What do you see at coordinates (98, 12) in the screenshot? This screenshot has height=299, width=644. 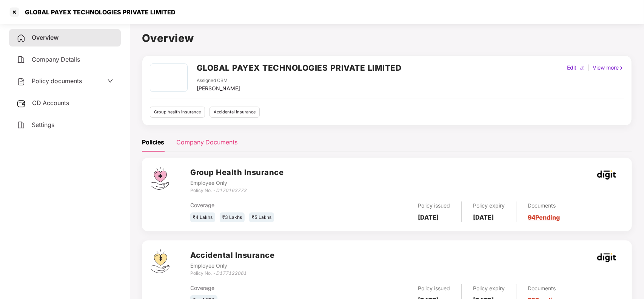 I see `div: GLOBAL PAYEX TECHNOLOGIES PRIVATE LIMITED` at bounding box center [98, 12].